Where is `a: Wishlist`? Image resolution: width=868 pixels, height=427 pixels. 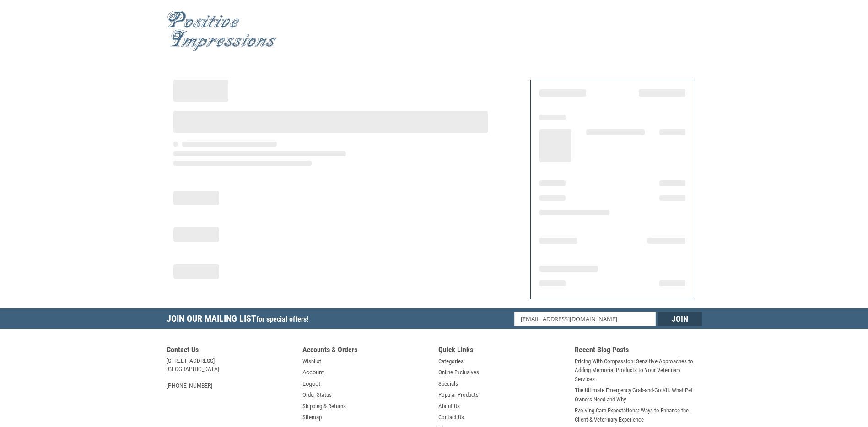 a: Wishlist is located at coordinates (312, 361).